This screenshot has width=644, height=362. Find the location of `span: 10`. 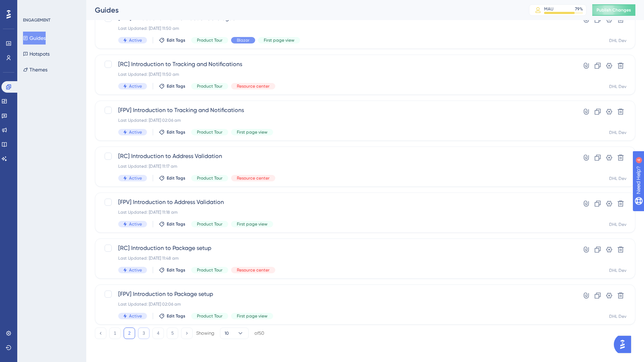

span: 10 is located at coordinates (227, 333).